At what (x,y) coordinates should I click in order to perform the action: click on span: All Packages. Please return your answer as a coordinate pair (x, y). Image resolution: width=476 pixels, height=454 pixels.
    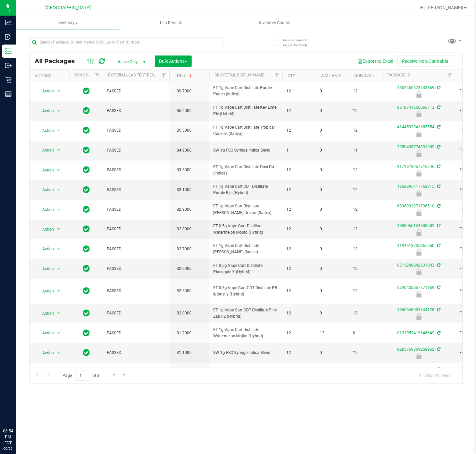
    Looking at the image, I should click on (58, 61).